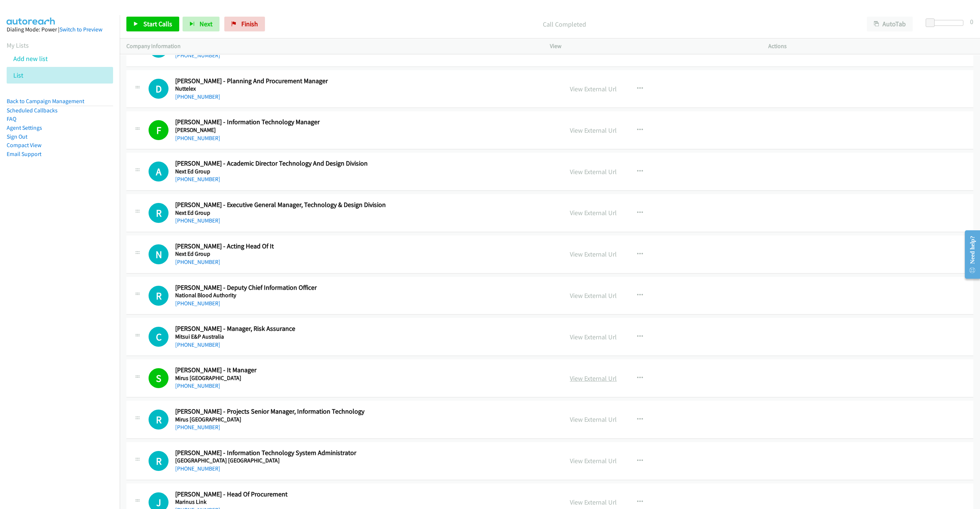 Image resolution: width=980 pixels, height=509 pixels. What do you see at coordinates (81, 29) in the screenshot?
I see `a: Switch to Preview` at bounding box center [81, 29].